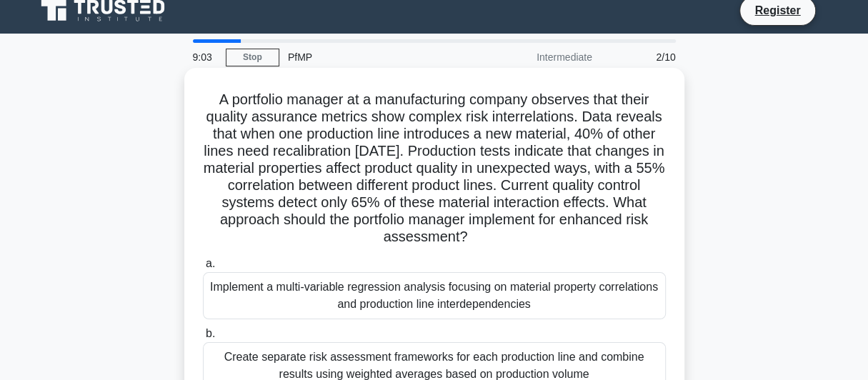 The width and height of the screenshot is (868, 380). I want to click on a: Stop, so click(252, 57).